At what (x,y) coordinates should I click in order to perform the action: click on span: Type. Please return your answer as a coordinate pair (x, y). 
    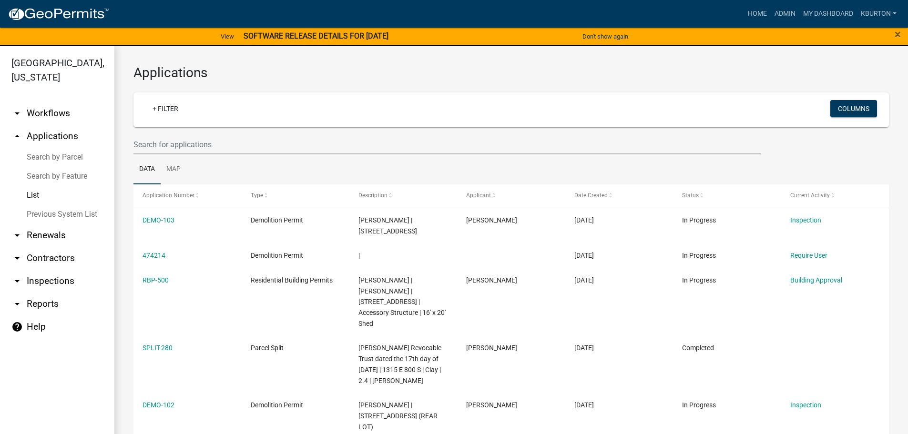
    Looking at the image, I should click on (257, 195).